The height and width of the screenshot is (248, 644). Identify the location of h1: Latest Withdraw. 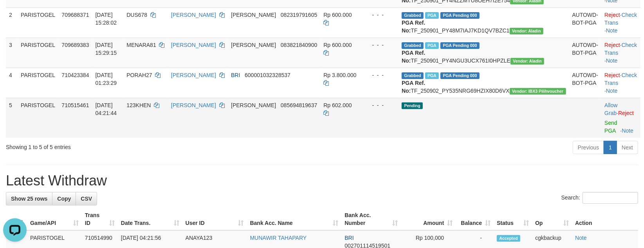
(322, 180).